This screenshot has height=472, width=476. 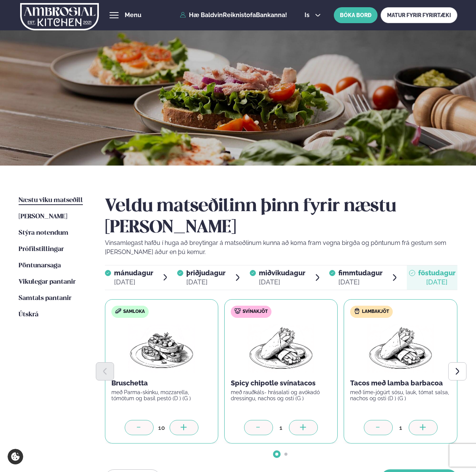 What do you see at coordinates (47, 282) in the screenshot?
I see `a: Vikulegar pantanir` at bounding box center [47, 282].